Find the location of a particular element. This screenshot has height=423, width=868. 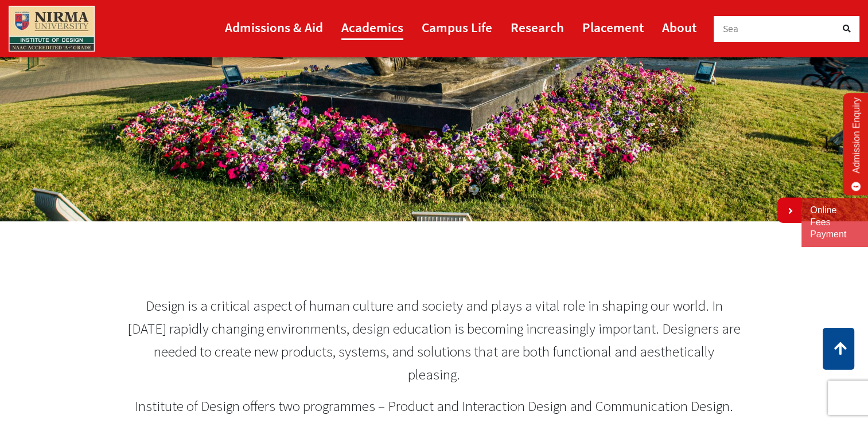

a: Academics is located at coordinates (373, 27).